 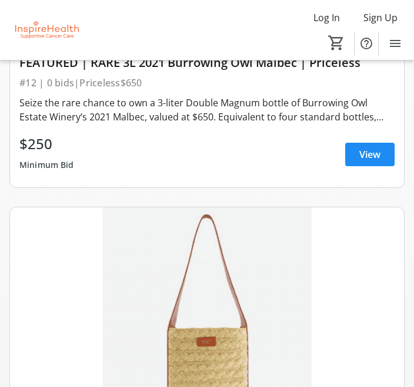 What do you see at coordinates (380, 18) in the screenshot?
I see `span: Sign Up` at bounding box center [380, 18].